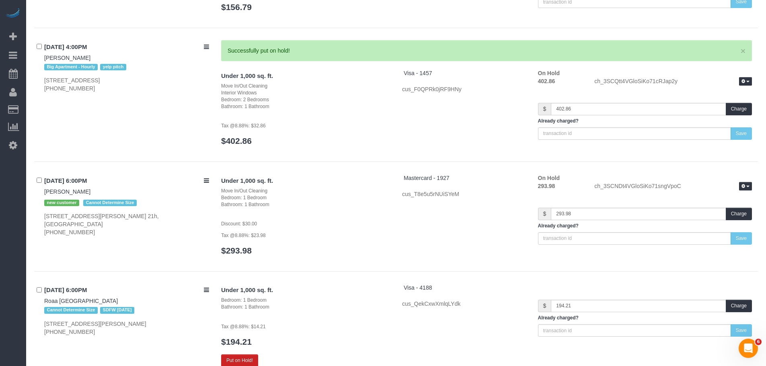 The height and width of the screenshot is (366, 766). What do you see at coordinates (62, 203) in the screenshot?
I see `span: new customer` at bounding box center [62, 203].